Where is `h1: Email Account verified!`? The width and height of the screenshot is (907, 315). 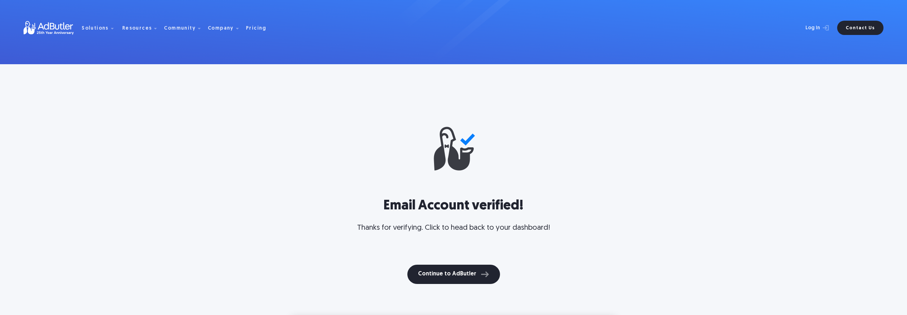
h1: Email Account verified! is located at coordinates (453, 206).